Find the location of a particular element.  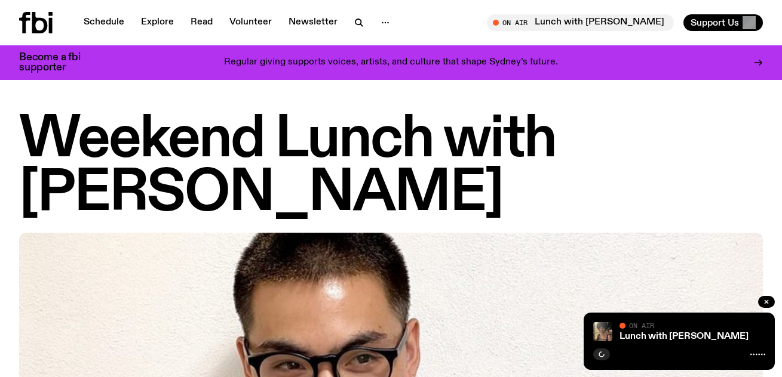

button: Support Us is located at coordinates (723, 23).